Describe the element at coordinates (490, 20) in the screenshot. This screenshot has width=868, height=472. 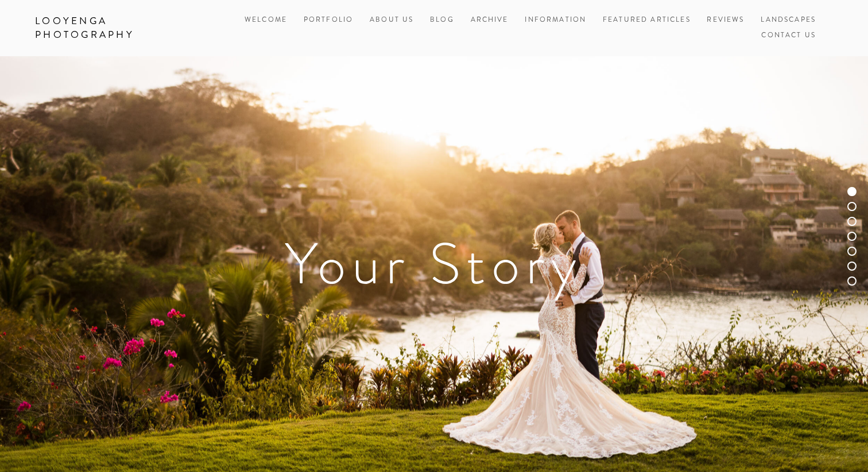
I see `a: Archive` at that location.